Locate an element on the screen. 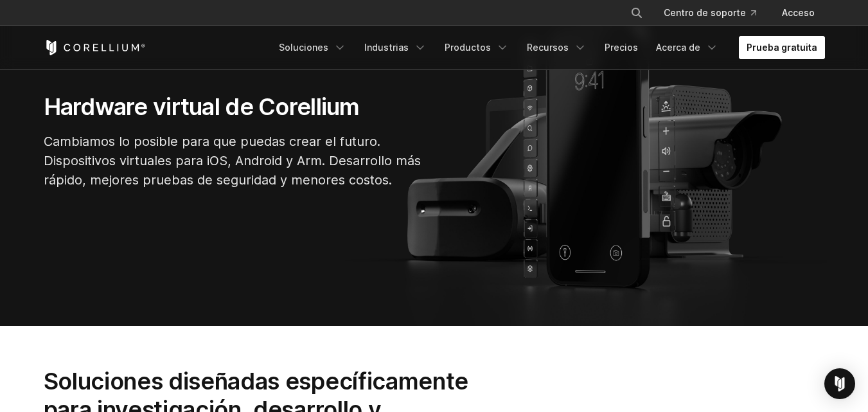  font: Productos is located at coordinates (468, 47).